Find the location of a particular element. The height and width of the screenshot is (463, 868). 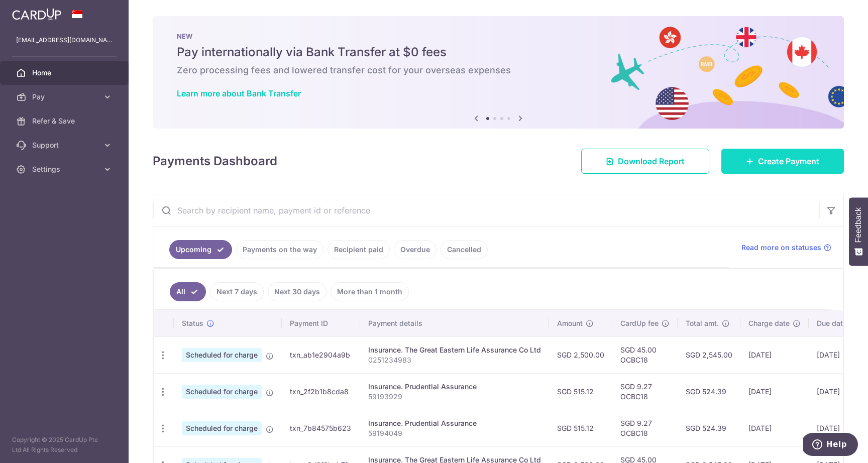

p: 59193929 is located at coordinates (455, 397).